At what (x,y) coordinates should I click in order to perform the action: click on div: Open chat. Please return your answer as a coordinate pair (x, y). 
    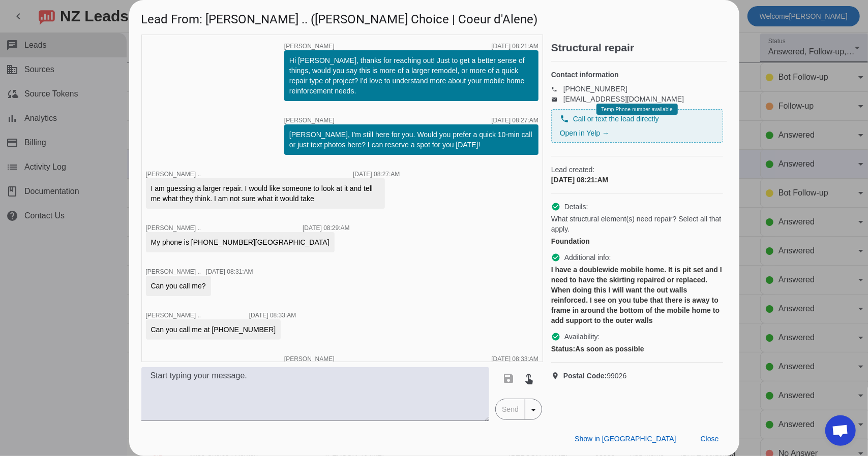
    Looking at the image, I should click on (841, 430).